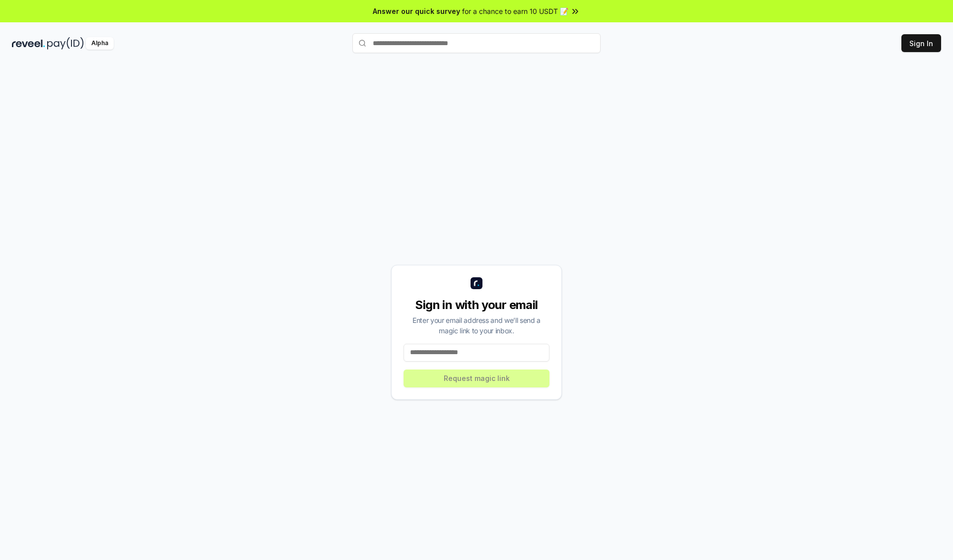 This screenshot has width=953, height=560. Describe the element at coordinates (476, 305) in the screenshot. I see `div: Sign in with your email` at that location.